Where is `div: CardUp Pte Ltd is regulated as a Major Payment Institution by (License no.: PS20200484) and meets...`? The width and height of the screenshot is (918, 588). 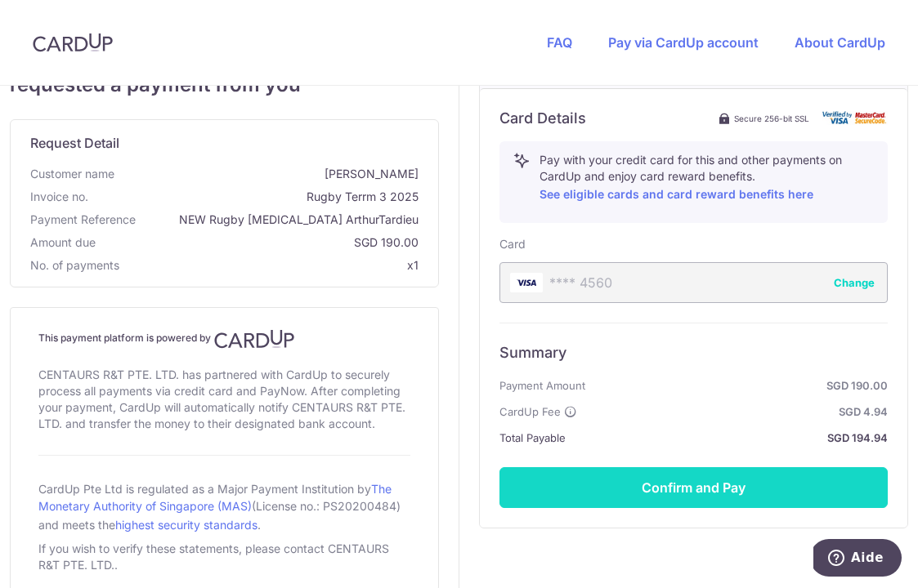
div: CardUp Pte Ltd is regulated as a Major Payment Institution by (License no.: PS20200484) and meets... is located at coordinates (224, 506).